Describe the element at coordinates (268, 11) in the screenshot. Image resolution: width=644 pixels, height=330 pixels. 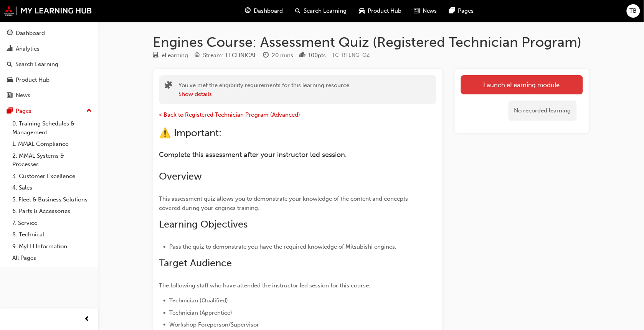
I see `span: Dashboard` at that location.